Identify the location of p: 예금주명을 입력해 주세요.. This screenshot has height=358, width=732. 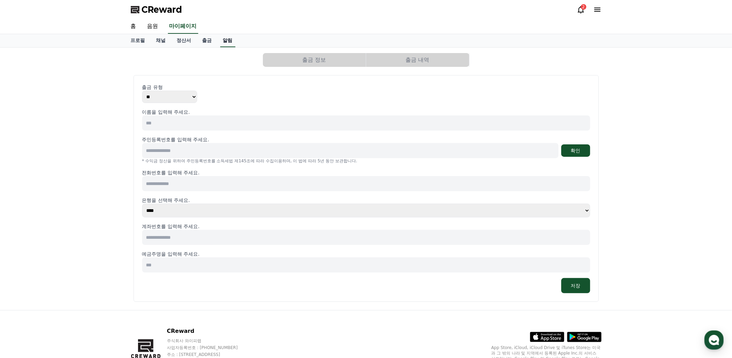
(366, 254).